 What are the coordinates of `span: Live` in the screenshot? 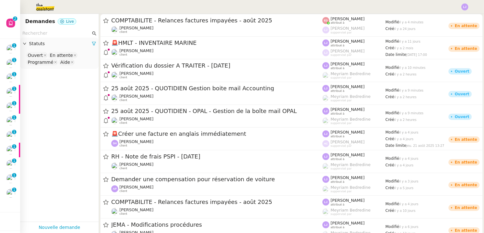 It's located at (70, 21).